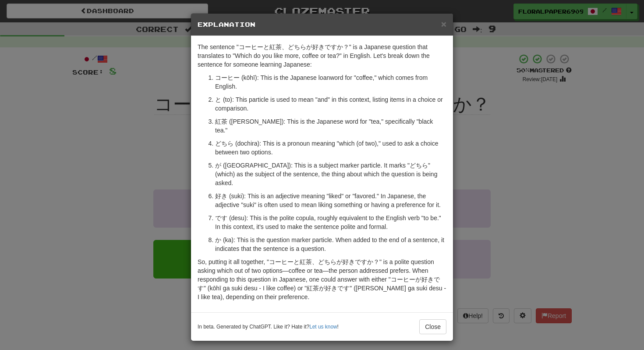 This screenshot has height=350, width=644. I want to click on p: So, putting it all together, "コーヒーと紅茶、どちらが好きですか？" is a polite question asking which out of two op..., so click(322, 279).